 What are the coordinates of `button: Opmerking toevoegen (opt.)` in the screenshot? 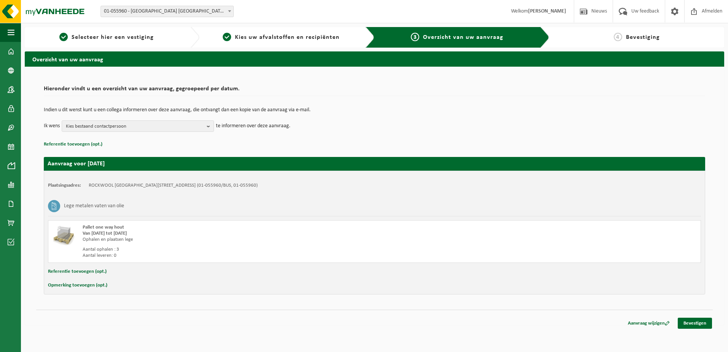 It's located at (78, 285).